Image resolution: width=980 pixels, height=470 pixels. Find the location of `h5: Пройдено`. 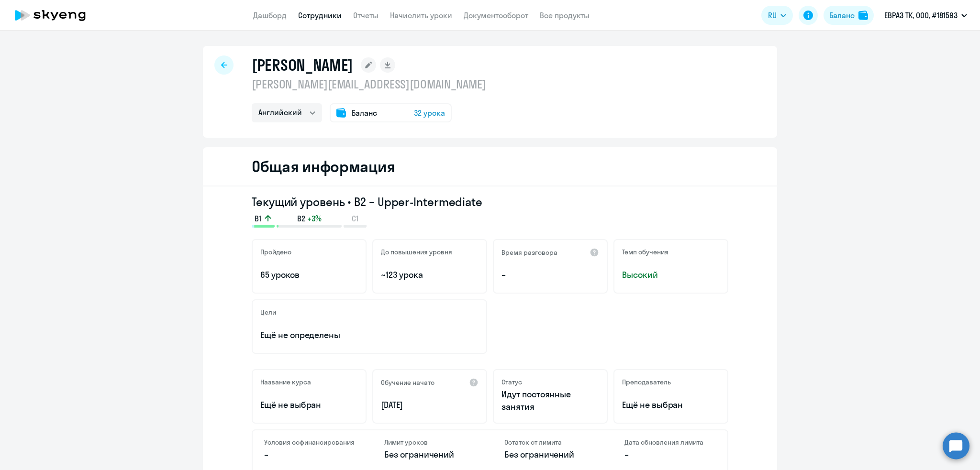

h5: Пройдено is located at coordinates (276, 252).